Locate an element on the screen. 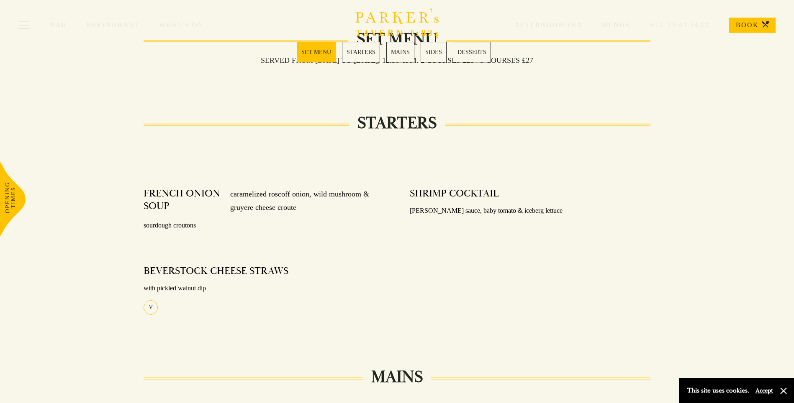  a: 4 / 5 is located at coordinates (434, 52).